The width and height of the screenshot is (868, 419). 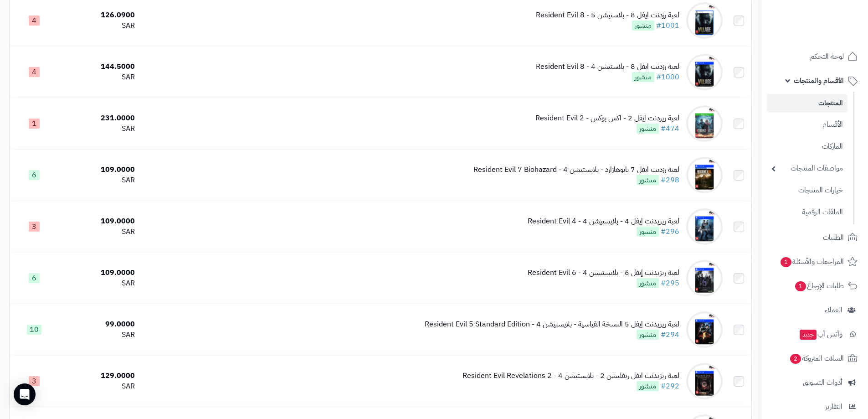 What do you see at coordinates (819, 286) in the screenshot?
I see `span: طلبات الإرجاع` at bounding box center [819, 286].